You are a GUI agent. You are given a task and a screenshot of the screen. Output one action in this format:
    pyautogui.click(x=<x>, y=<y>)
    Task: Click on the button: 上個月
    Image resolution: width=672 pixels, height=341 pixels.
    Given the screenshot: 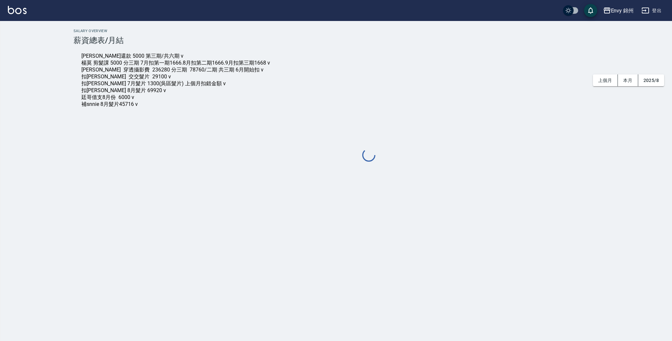 What is the action you would take?
    pyautogui.click(x=606, y=80)
    